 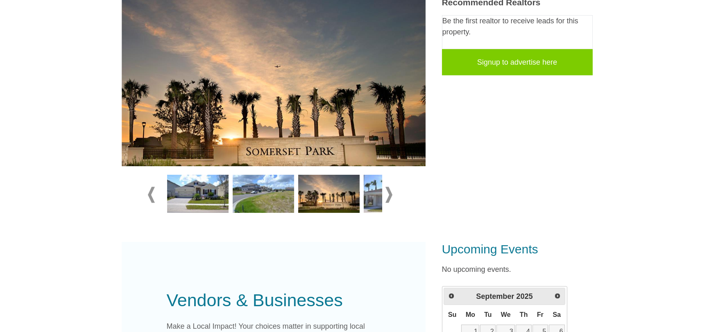 I want to click on span: Saturday, so click(x=556, y=314).